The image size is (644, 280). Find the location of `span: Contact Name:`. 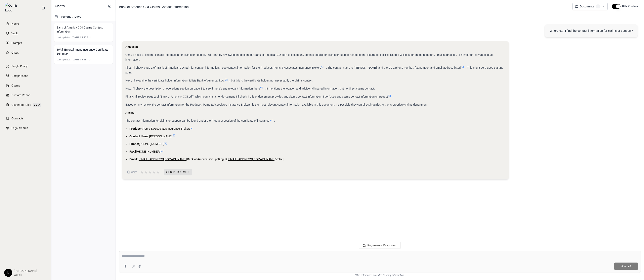

span: Contact Name: is located at coordinates (139, 136).